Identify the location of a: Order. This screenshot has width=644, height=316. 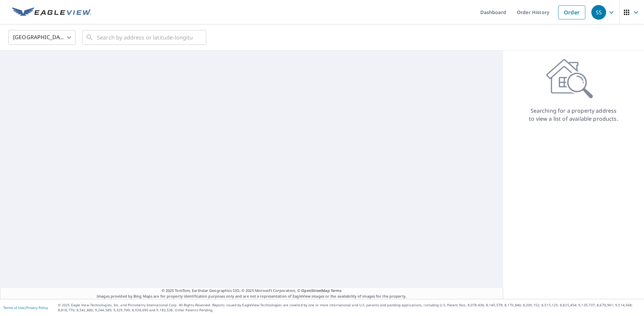
(571, 13).